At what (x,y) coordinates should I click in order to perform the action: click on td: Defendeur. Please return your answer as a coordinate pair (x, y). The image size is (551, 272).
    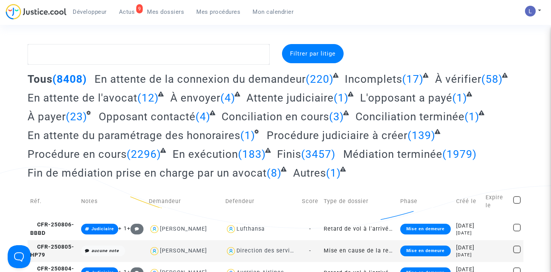
    Looking at the image, I should click on (261, 201).